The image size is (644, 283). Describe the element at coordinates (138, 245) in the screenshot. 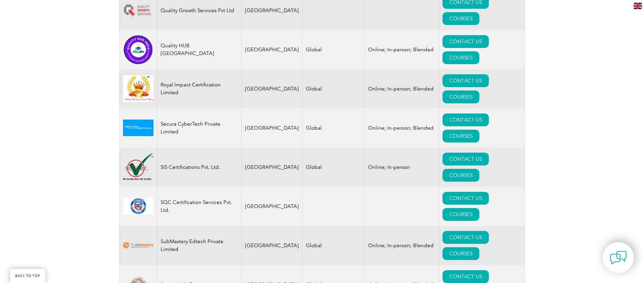

I see `img: b058626c-7201-ef11-9f89-002248937991-logo.png` at that location.